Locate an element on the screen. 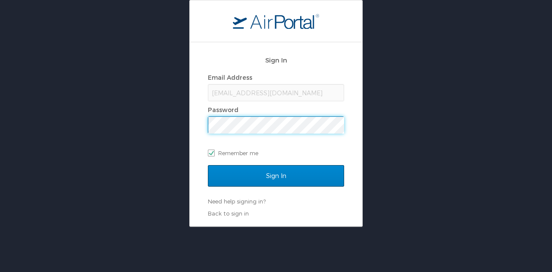  label: Remember me is located at coordinates (276, 153).